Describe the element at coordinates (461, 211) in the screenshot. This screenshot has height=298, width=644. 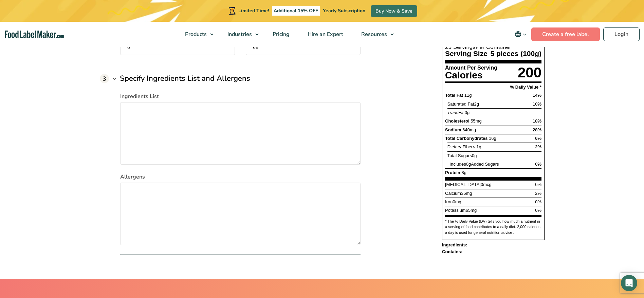
I see `p: Potassium` at that location.